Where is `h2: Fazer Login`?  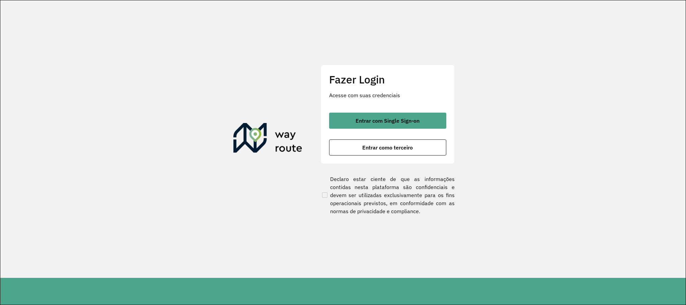 h2: Fazer Login is located at coordinates (388, 79).